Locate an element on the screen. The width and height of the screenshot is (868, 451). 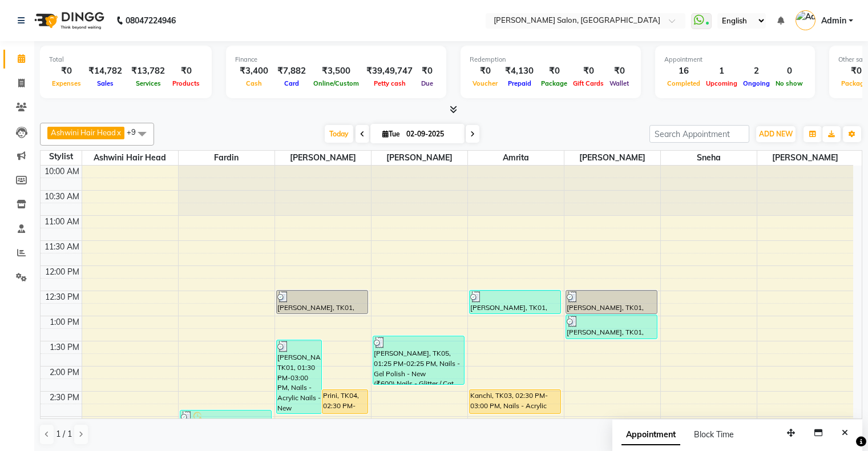
div: 3:00 PM is located at coordinates (65, 422).